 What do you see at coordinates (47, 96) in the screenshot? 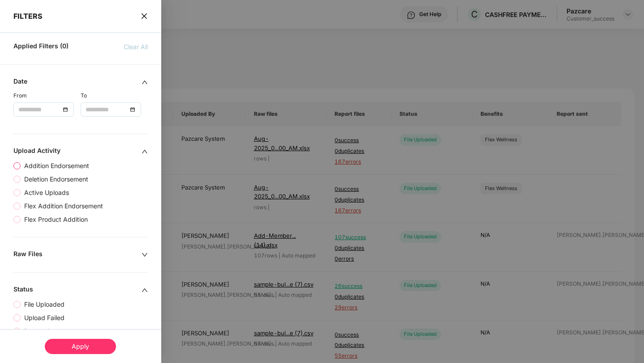
I see `div: From` at bounding box center [47, 96].